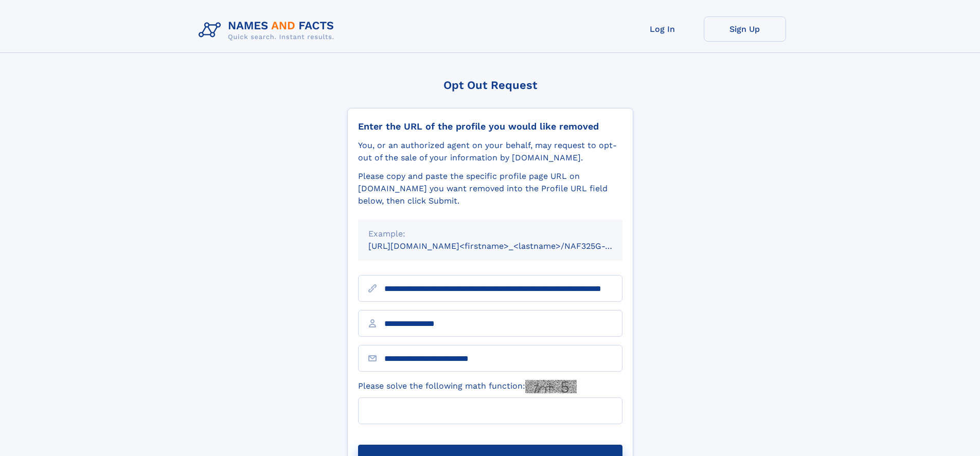 This screenshot has height=456, width=980. I want to click on div: Enter the URL of the profile you would like removed, so click(490, 126).